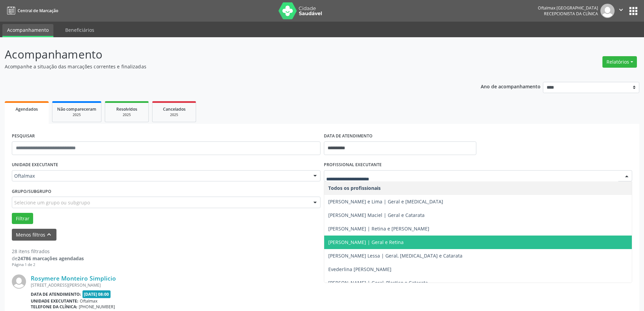 Image resolution: width=644 pixels, height=311 pixels. Describe the element at coordinates (52, 202) in the screenshot. I see `span: Selecione um grupo ou subgrupo` at that location.